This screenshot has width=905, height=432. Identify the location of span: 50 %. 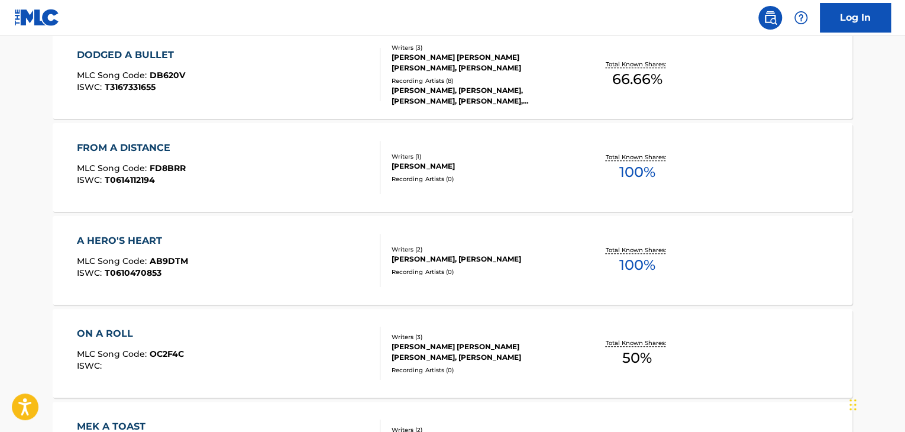
(637, 358).